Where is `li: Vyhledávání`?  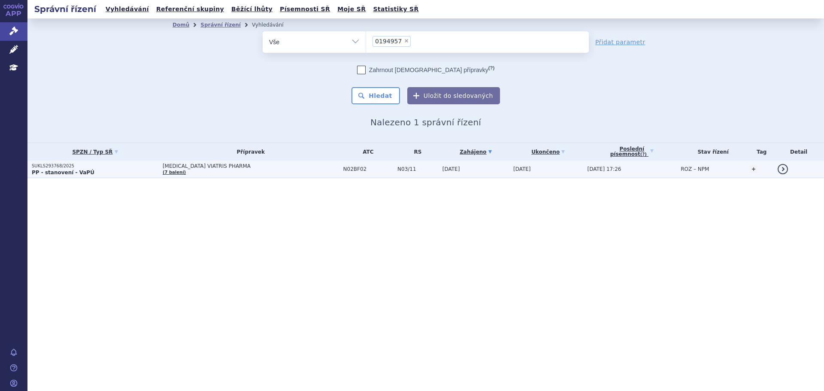 li: Vyhledávání is located at coordinates (273, 25).